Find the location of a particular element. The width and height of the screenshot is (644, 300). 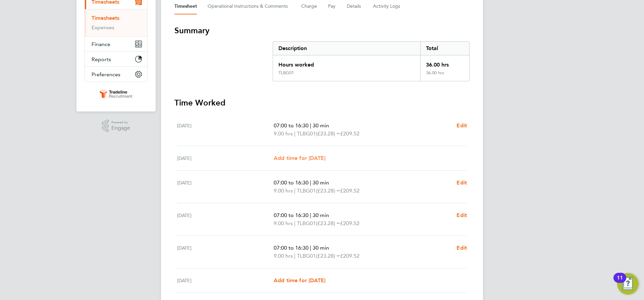

a: Timesheets is located at coordinates (105, 18).